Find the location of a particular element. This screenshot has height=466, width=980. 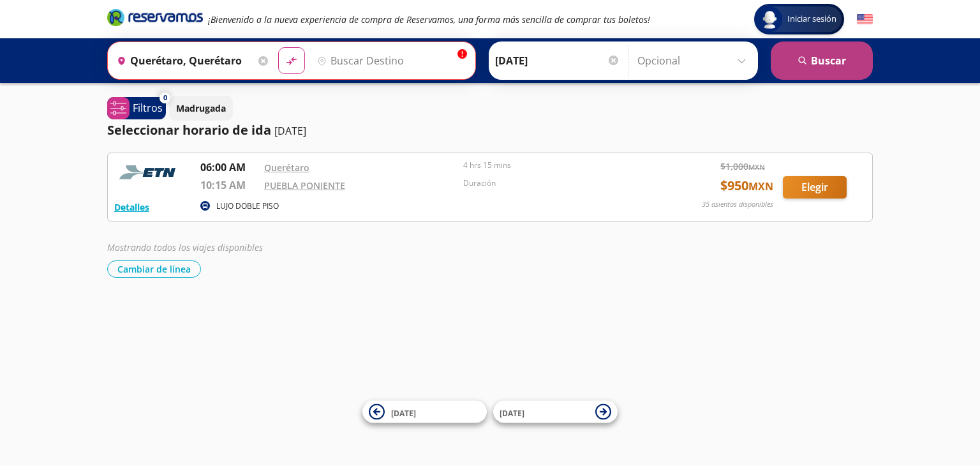

input: Buscar Destino is located at coordinates (390, 61).